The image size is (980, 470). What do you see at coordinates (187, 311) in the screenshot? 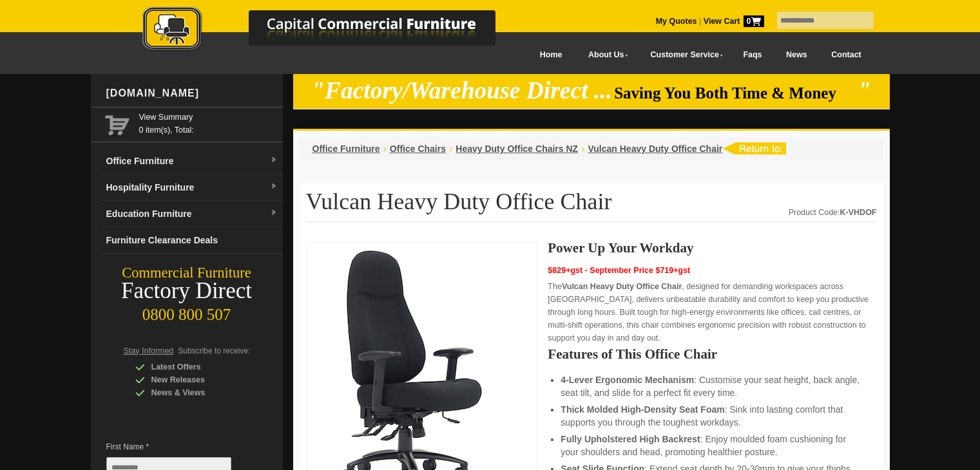
I see `div: 0800 800 507` at bounding box center [187, 311].